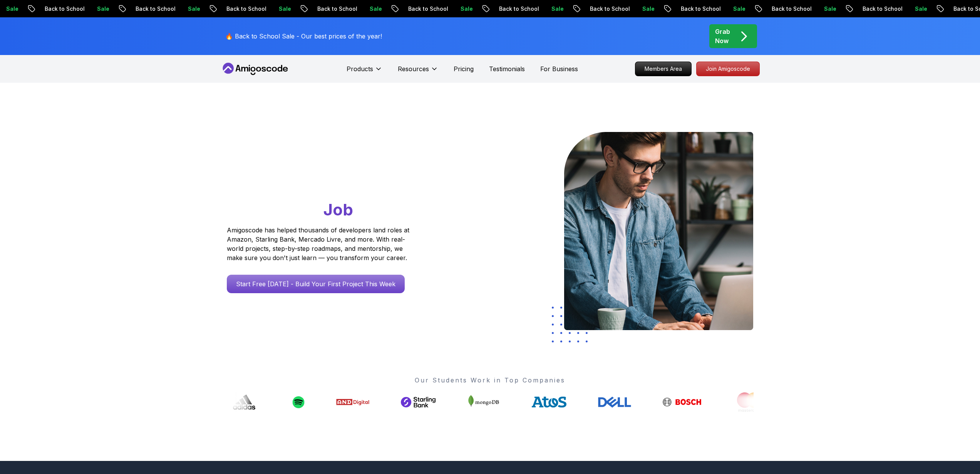  I want to click on button: Resources, so click(418, 72).